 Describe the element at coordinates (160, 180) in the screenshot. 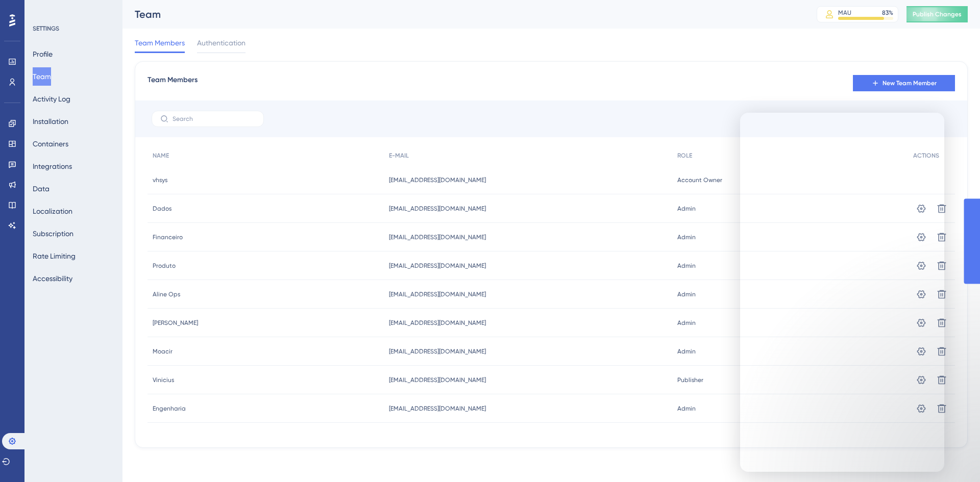

I see `span: vhsys` at that location.